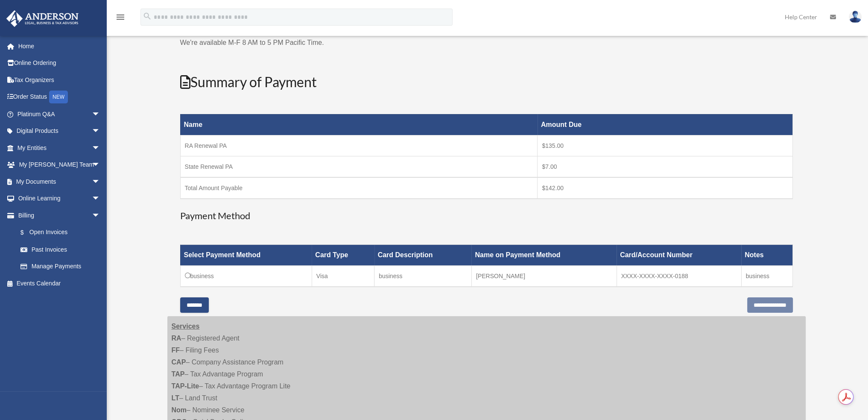  What do you see at coordinates (59, 131) in the screenshot?
I see `a: Digital Productsarrow_drop_down` at bounding box center [59, 131].